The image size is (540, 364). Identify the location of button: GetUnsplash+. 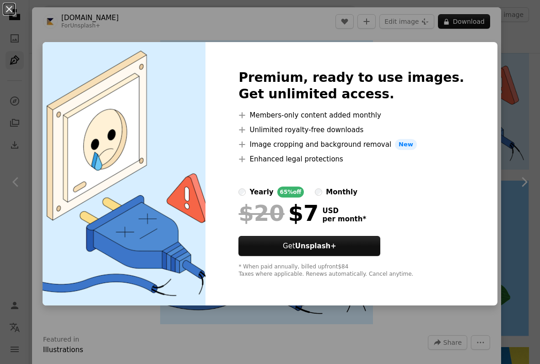
(309, 246).